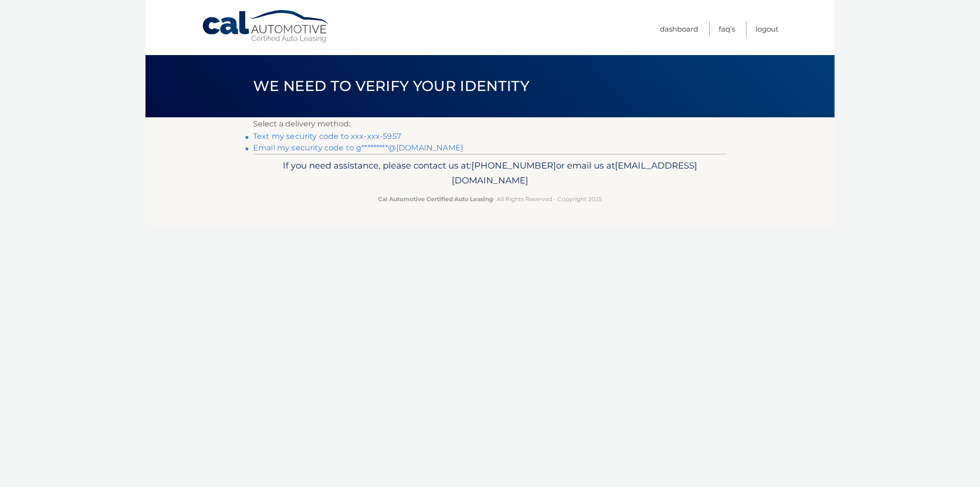  I want to click on a: Cal Automotive, so click(266, 26).